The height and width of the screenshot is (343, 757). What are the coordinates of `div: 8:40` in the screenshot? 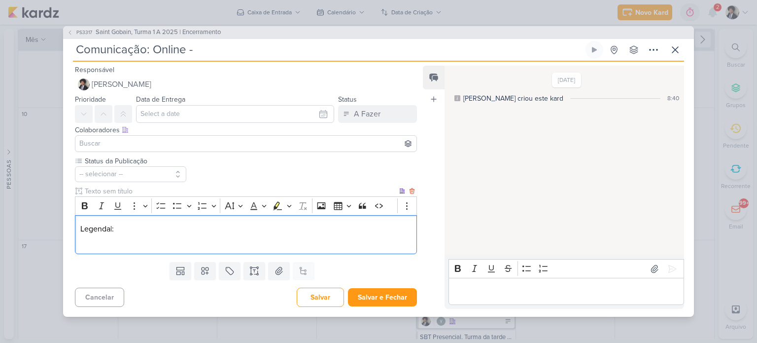 It's located at (674, 98).